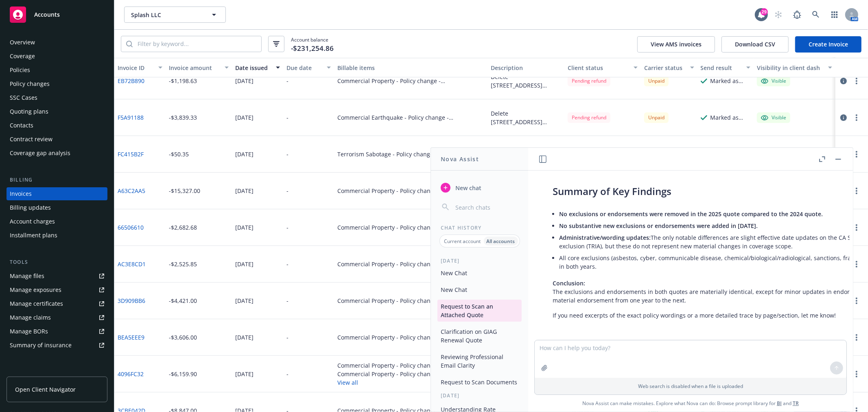  Describe the element at coordinates (797, 15) in the screenshot. I see `a: Report a Bug` at that location.